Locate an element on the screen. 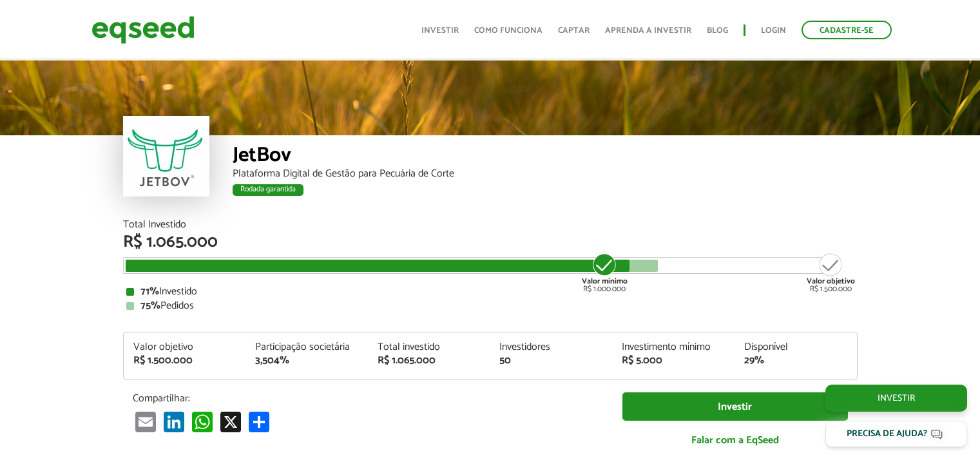 The image size is (980, 460). div: 3,504% is located at coordinates (307, 360).